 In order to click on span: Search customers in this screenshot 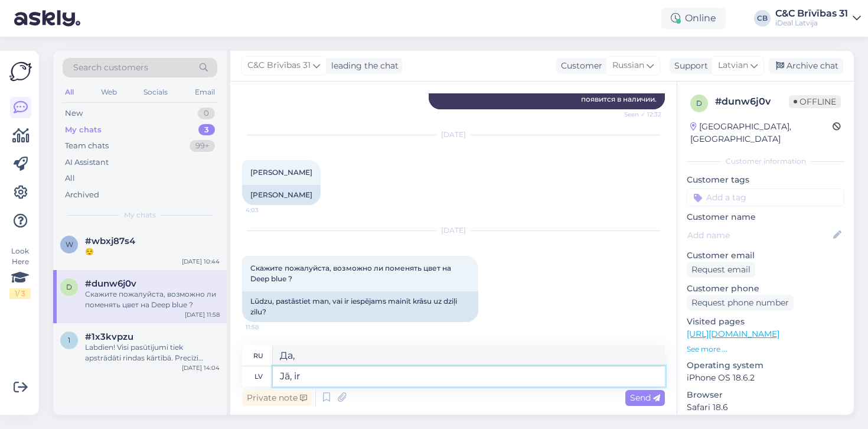, I will do `click(110, 67)`.